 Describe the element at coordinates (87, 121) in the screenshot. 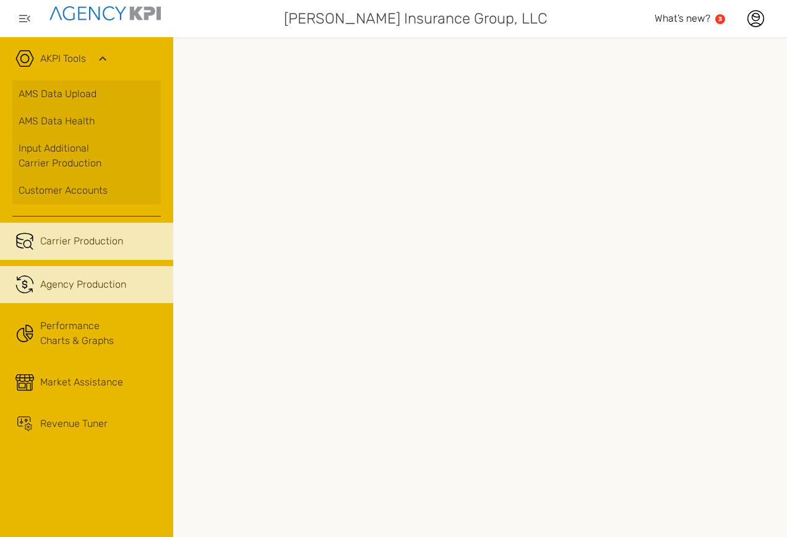

I see `a: AMS Data Health` at that location.